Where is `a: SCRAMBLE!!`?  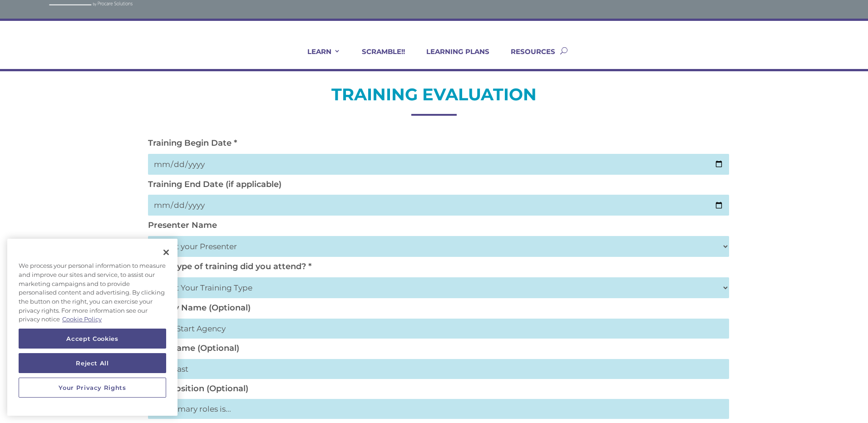
a: SCRAMBLE!! is located at coordinates (377, 58).